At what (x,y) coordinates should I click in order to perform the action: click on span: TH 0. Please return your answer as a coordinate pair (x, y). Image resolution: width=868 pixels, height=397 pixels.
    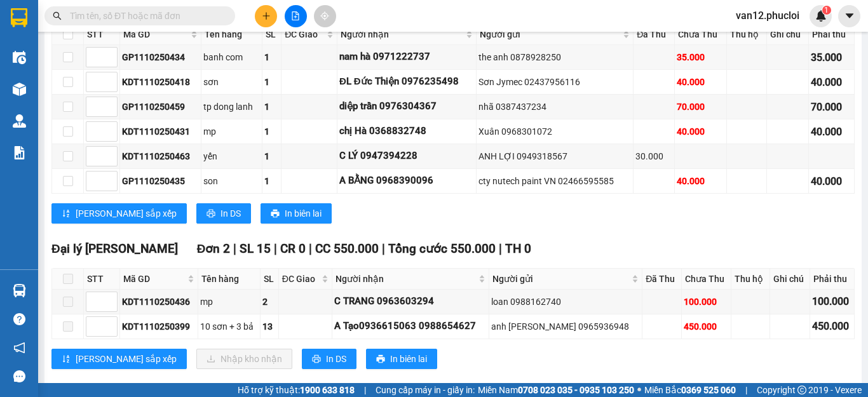
    Looking at the image, I should click on (518, 248).